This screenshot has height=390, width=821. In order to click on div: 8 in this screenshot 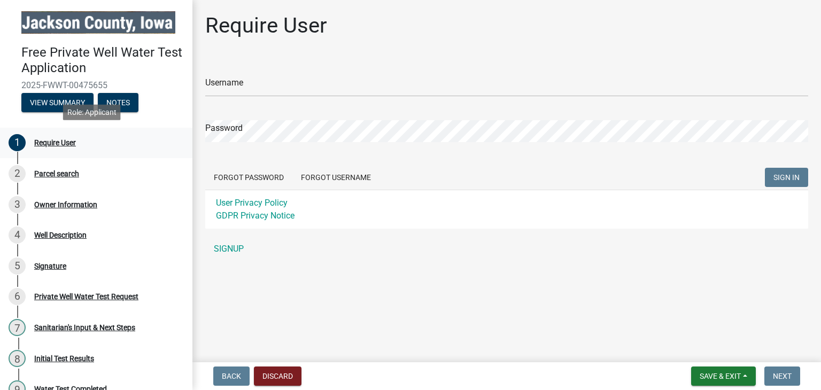, I will do `click(17, 358)`.